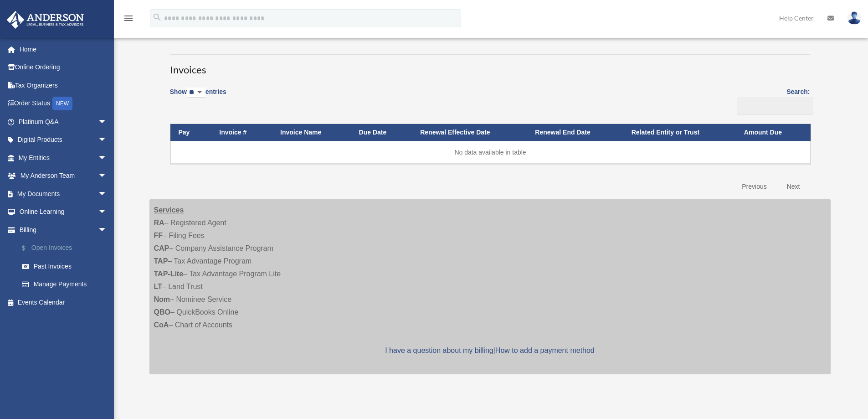 The height and width of the screenshot is (419, 868). I want to click on th: Renewal End Date: activate to sort column ascending, so click(575, 132).